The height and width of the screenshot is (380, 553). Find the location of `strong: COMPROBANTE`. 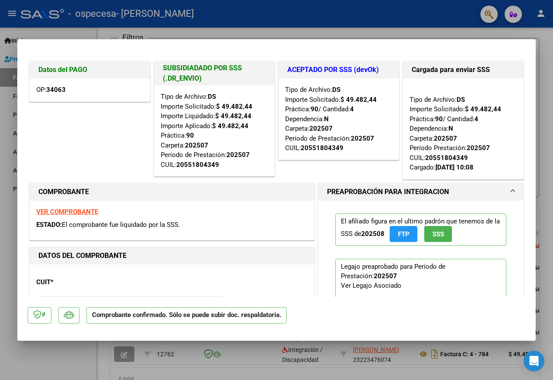

strong: COMPROBANTE is located at coordinates (63, 192).